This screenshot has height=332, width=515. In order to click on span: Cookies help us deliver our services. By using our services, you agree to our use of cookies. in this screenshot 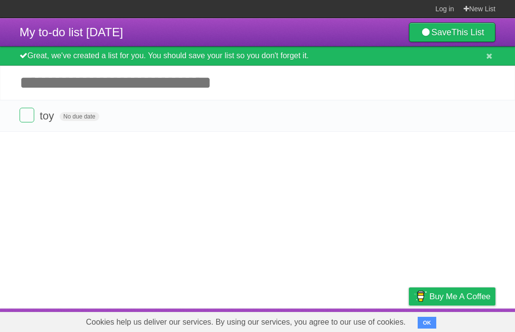, I will do `click(246, 322)`.